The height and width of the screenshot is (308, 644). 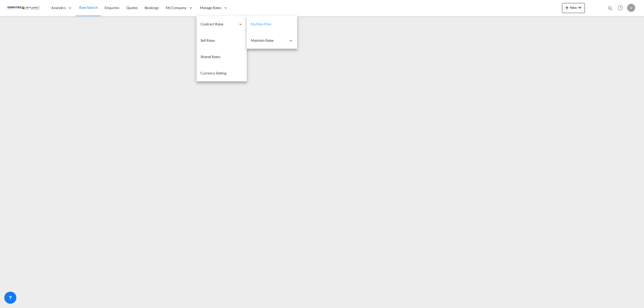 What do you see at coordinates (631, 8) in the screenshot?
I see `div: V` at bounding box center [631, 8].